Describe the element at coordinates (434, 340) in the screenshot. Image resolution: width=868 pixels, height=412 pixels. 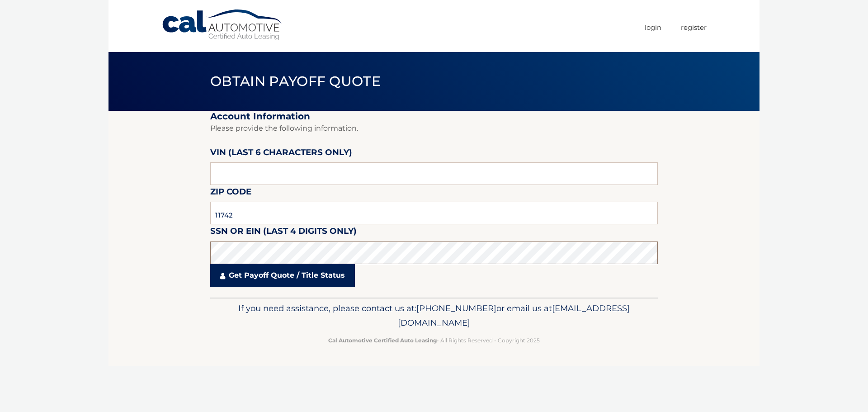
I see `p: - All Rights Reserved - Copyright 2025` at that location.